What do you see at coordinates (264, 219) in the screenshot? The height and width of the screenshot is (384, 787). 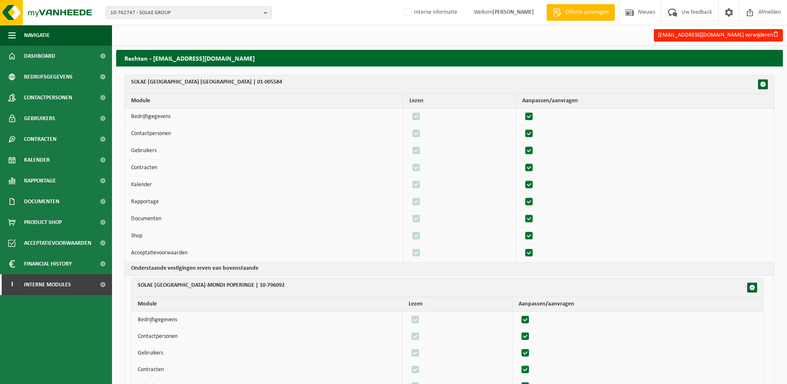 I see `td: Documenten` at bounding box center [264, 219].